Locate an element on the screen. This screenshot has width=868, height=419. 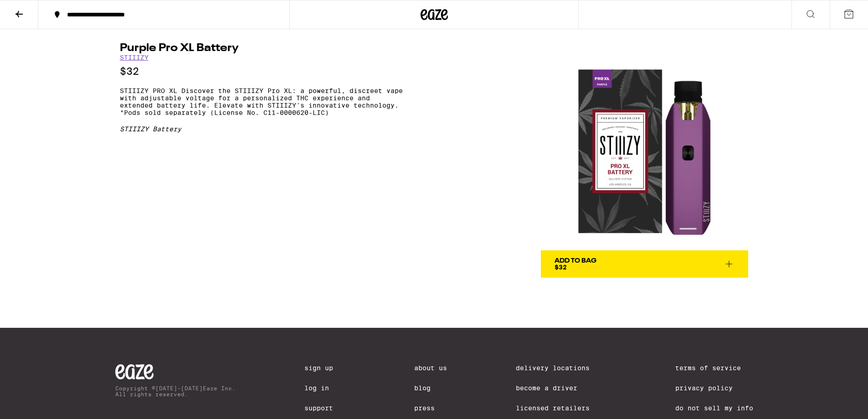
a: Licensed Retailers is located at coordinates (560, 408).